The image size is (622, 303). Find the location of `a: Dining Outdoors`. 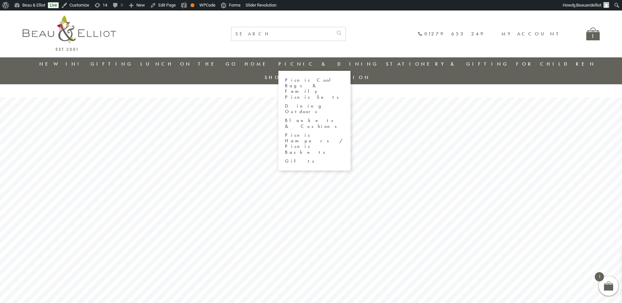

a: Dining Outdoors is located at coordinates (315, 109).